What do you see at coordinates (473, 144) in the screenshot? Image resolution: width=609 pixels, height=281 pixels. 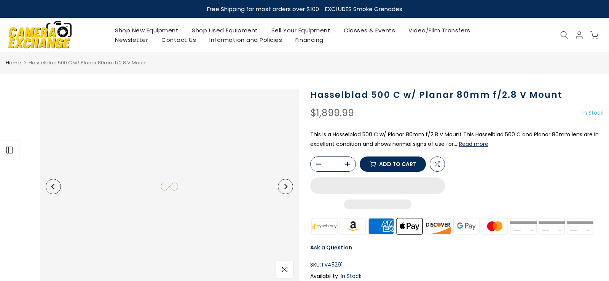 I see `button: Read more` at bounding box center [473, 144].